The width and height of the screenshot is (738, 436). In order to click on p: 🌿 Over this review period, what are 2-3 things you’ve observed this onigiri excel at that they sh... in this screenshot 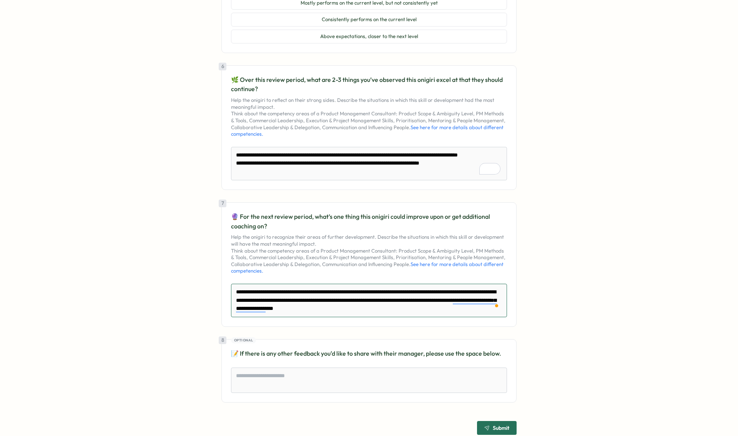, I will do `click(369, 85)`.